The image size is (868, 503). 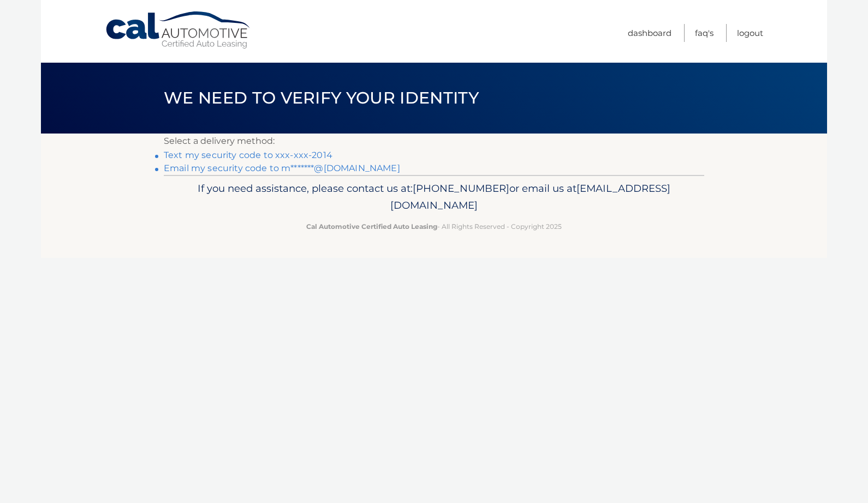 I want to click on a: Logout, so click(x=750, y=33).